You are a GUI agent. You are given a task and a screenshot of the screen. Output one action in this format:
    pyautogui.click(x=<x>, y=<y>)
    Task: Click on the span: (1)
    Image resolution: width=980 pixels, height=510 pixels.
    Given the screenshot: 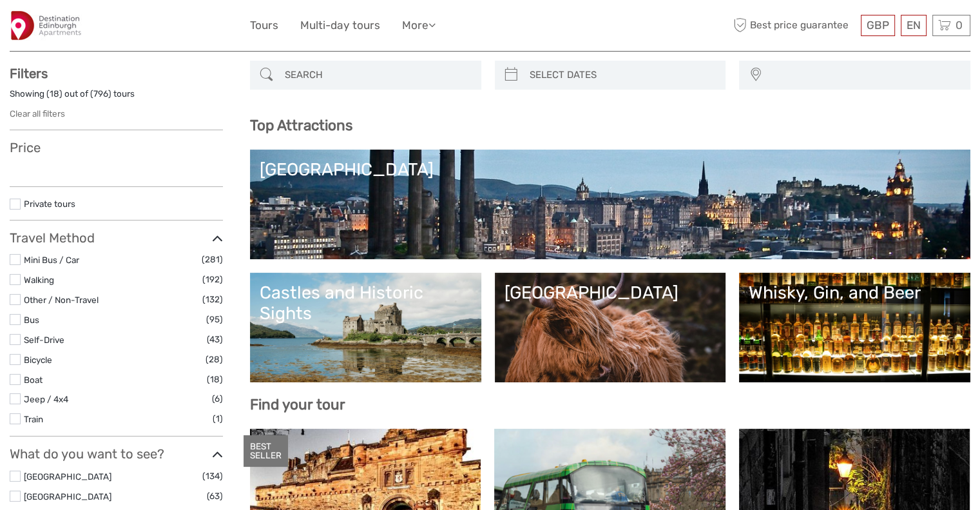 What is the action you would take?
    pyautogui.click(x=218, y=419)
    